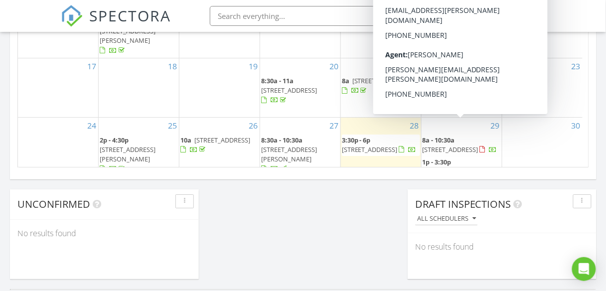 This screenshot has width=606, height=291. What do you see at coordinates (72, 16) in the screenshot?
I see `img: The Best Home Inspection Software - Spectora` at bounding box center [72, 16].